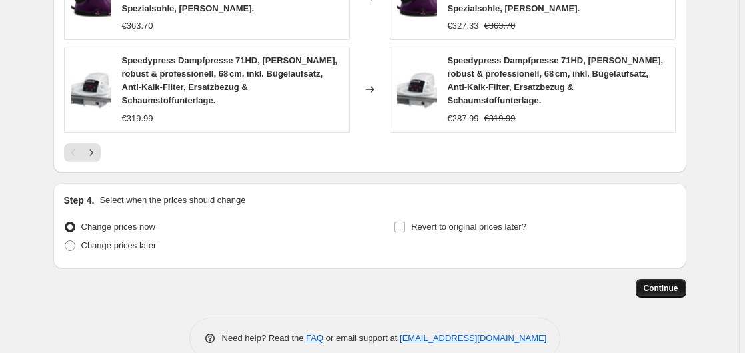 The height and width of the screenshot is (353, 745). What do you see at coordinates (661, 288) in the screenshot?
I see `button: Continue` at bounding box center [661, 288].